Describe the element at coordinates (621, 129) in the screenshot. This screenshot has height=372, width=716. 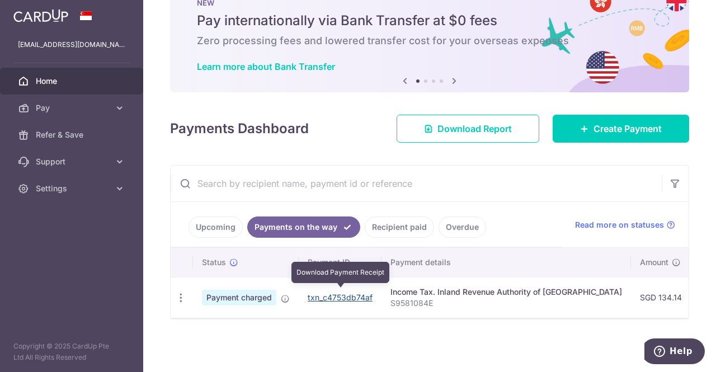
I see `a: Create Payment` at that location.